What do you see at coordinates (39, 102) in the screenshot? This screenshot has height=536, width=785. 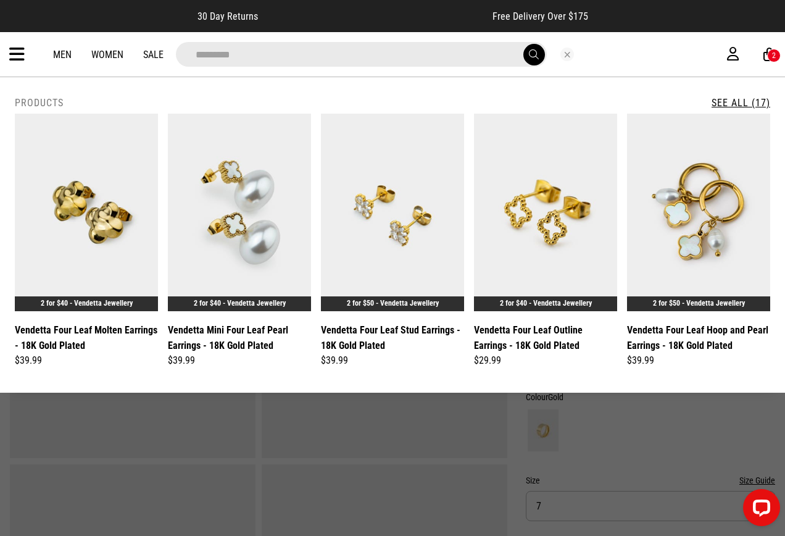 I see `h2: Products` at bounding box center [39, 102].